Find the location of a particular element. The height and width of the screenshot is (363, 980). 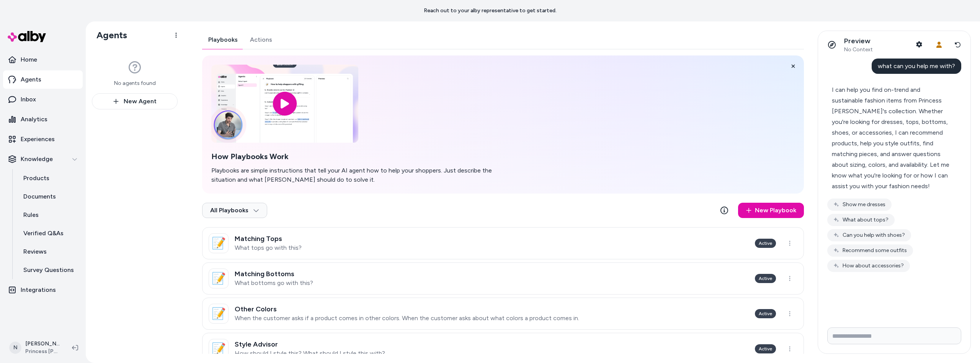

h2: How Playbooks Work is located at coordinates (359, 156).